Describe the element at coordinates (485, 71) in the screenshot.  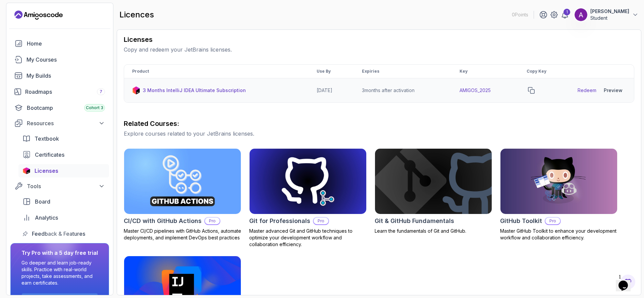
I see `th: Key` at that location.